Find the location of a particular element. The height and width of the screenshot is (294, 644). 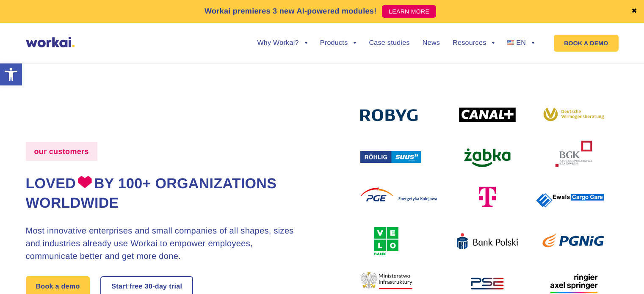

i: 30-day is located at coordinates (156, 287).